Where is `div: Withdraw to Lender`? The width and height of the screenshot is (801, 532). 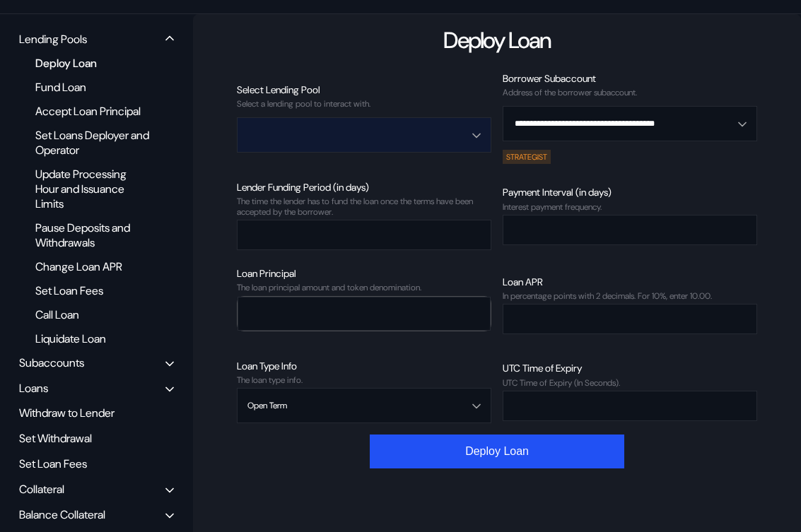 div: Withdraw to Lender is located at coordinates (96, 412).